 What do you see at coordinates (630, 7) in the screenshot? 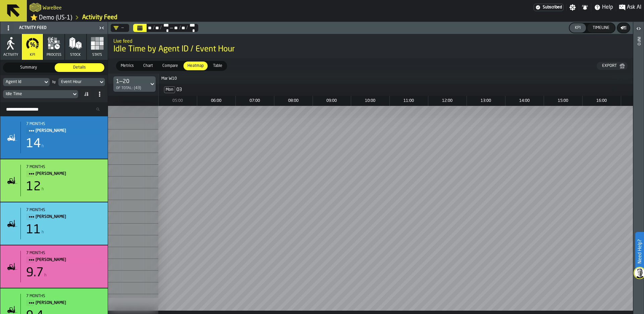
I see `label: button-toggle-Ask AI` at bounding box center [630, 7].